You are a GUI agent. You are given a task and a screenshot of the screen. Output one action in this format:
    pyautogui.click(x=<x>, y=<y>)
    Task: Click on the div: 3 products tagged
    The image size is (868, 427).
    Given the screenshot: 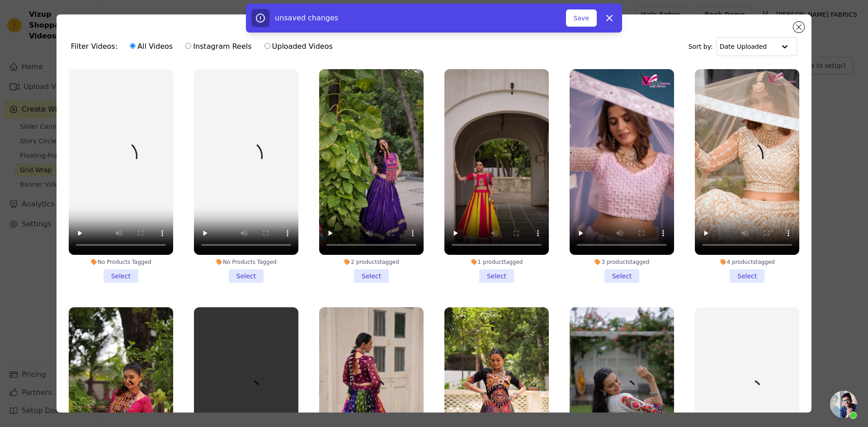 What is the action you would take?
    pyautogui.click(x=622, y=262)
    